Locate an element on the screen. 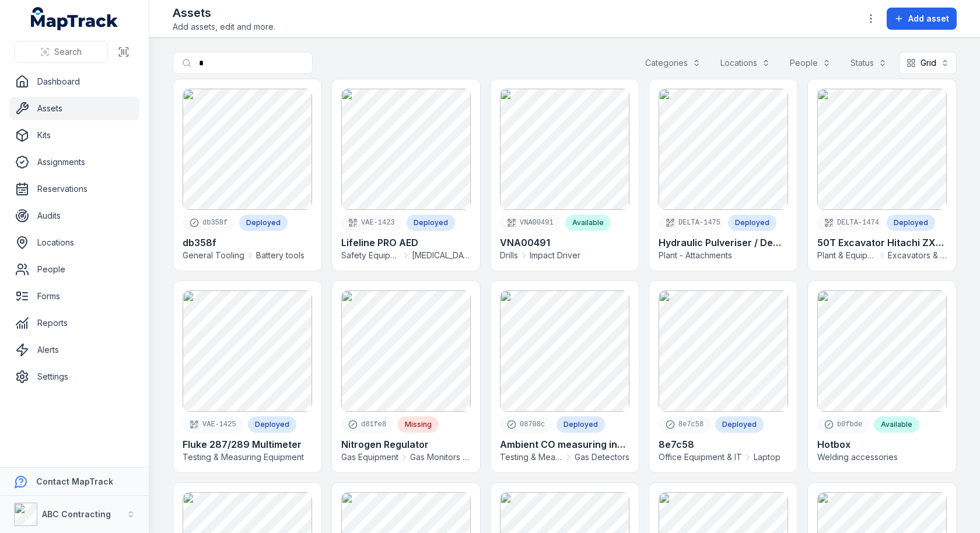 The image size is (980, 533). button: Search is located at coordinates (61, 52).